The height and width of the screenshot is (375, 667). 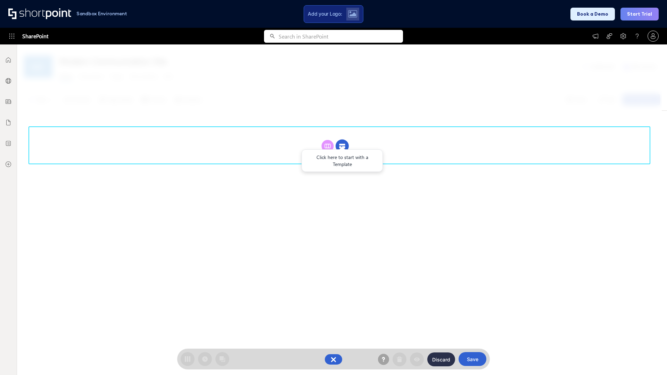 I want to click on input: Search in SharePoint, so click(x=341, y=36).